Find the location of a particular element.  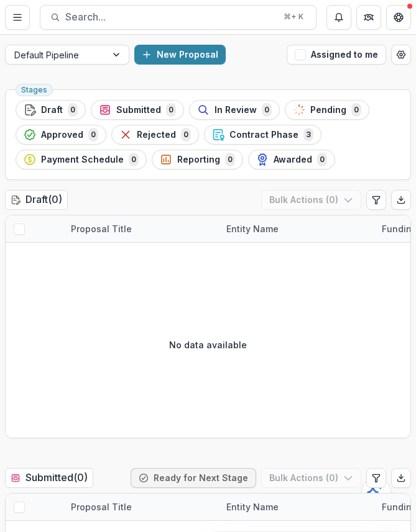

span: Rejected is located at coordinates (156, 134).